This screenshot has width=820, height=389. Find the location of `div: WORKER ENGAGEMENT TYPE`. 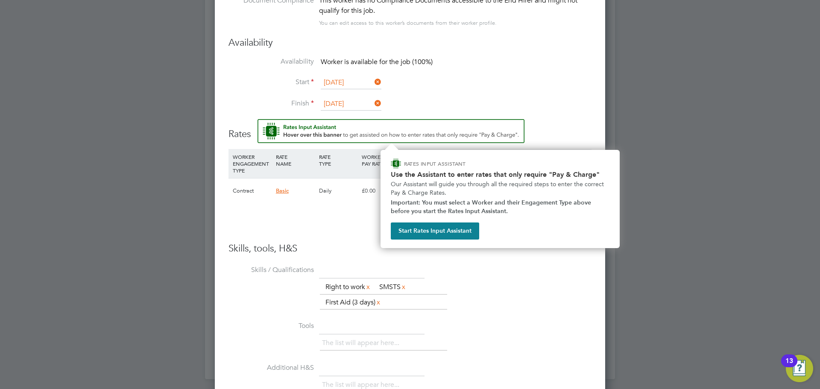

div: WORKER ENGAGEMENT TYPE is located at coordinates (252, 164).